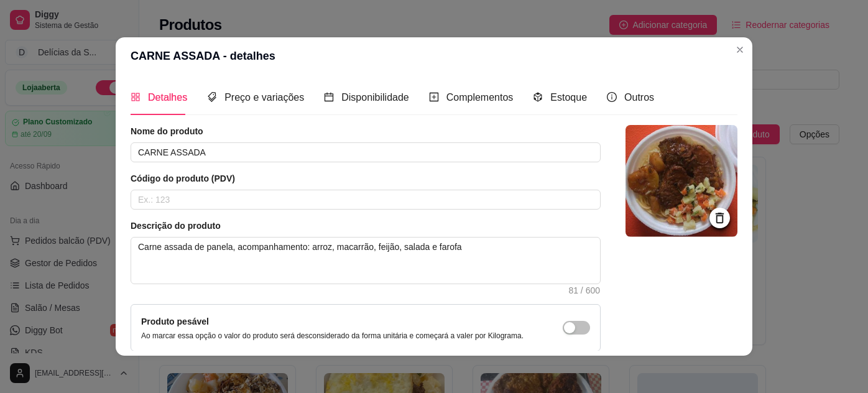 Image resolution: width=868 pixels, height=393 pixels. Describe the element at coordinates (332, 336) in the screenshot. I see `p: Ao marcar essa opção o valor do produto será desconsiderado da forma unitária e começará a valer ...` at that location.